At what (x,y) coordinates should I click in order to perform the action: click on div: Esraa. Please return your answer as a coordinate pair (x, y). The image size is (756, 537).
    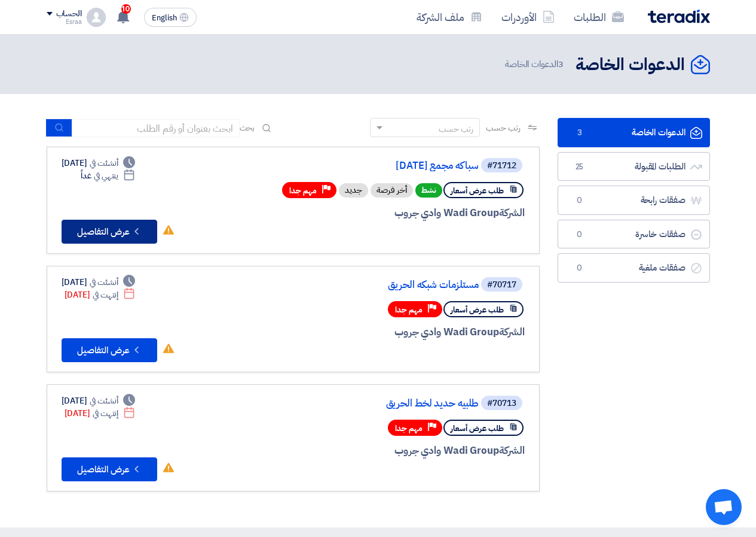
    Looking at the image, I should click on (64, 22).